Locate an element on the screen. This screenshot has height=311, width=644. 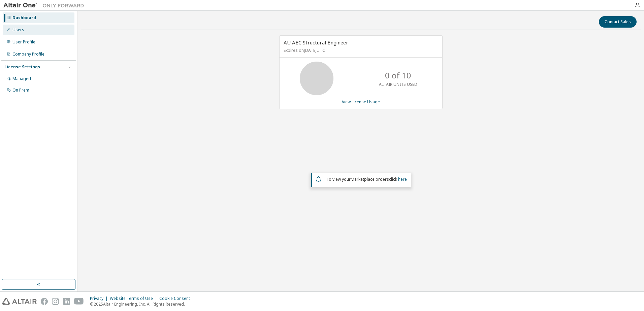
img: altair_logo.svg is located at coordinates (19, 301).